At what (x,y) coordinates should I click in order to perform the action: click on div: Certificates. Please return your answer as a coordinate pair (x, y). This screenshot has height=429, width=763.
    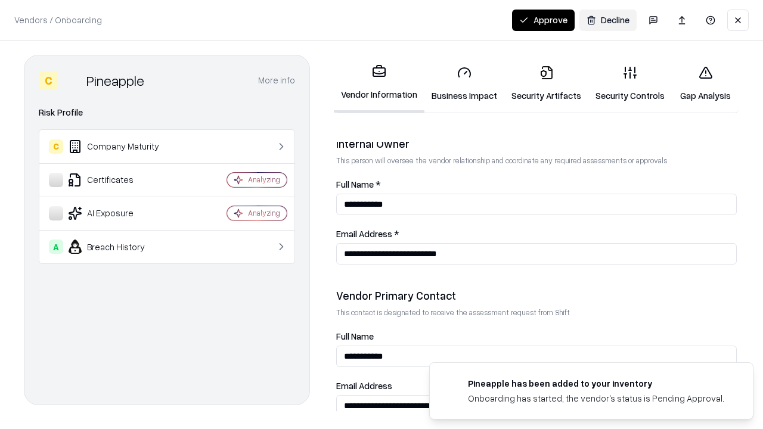
    Looking at the image, I should click on (120, 180).